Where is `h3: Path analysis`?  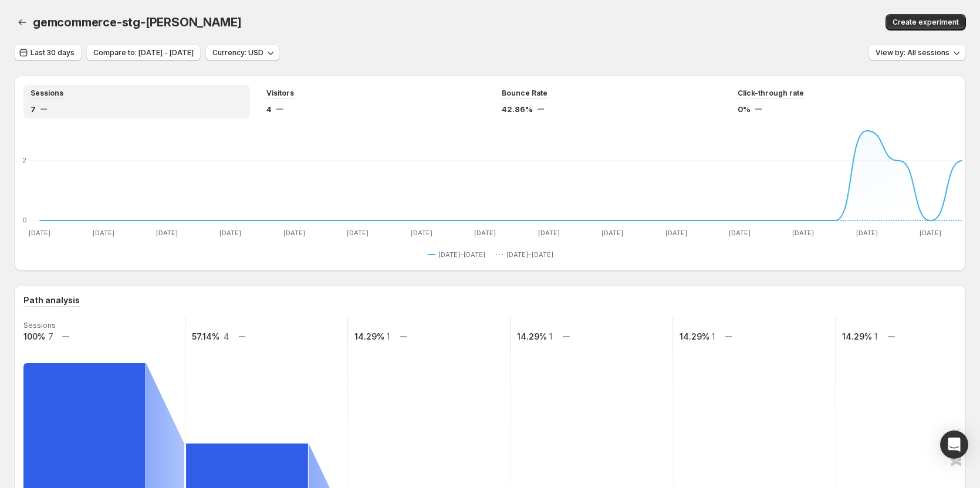 h3: Path analysis is located at coordinates (51, 301).